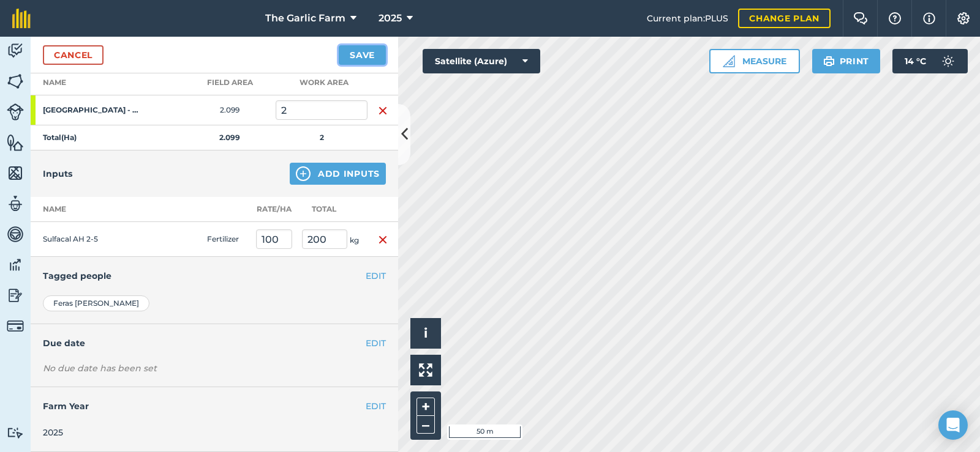 The image size is (980, 452). What do you see at coordinates (337, 174) in the screenshot?
I see `button: Add Inputs` at bounding box center [337, 174].